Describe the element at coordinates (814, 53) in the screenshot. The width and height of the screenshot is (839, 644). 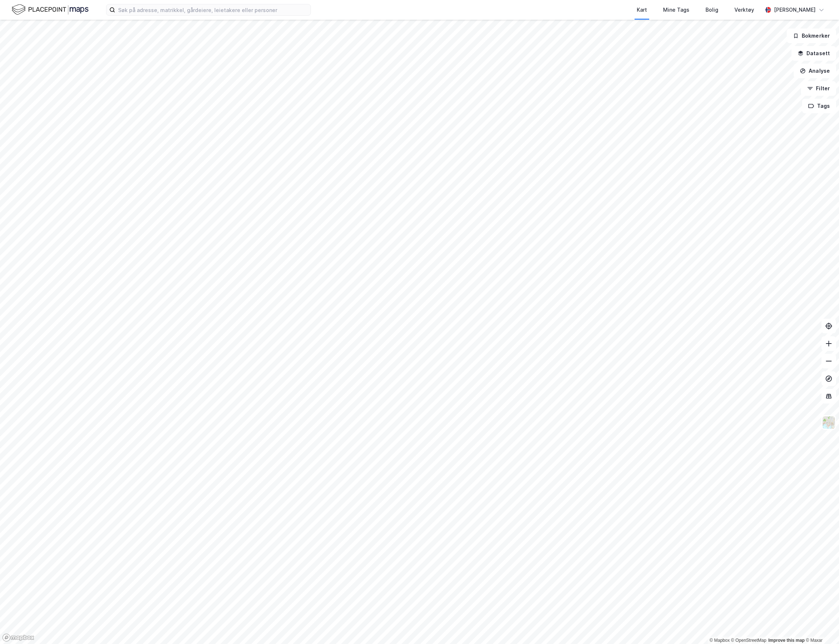
I see `button: Datasett` at that location.